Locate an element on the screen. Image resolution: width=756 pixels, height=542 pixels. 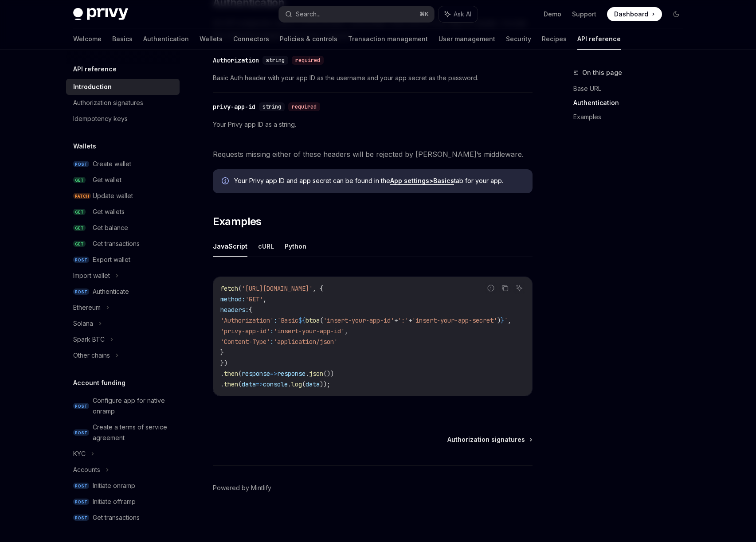
div: Authorization signatures is located at coordinates (108, 103).